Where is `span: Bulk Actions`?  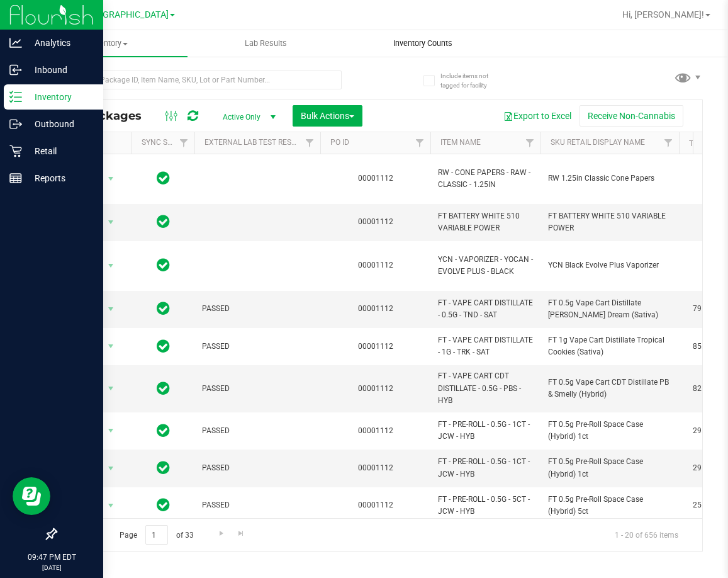
span: Bulk Actions is located at coordinates (327, 116).